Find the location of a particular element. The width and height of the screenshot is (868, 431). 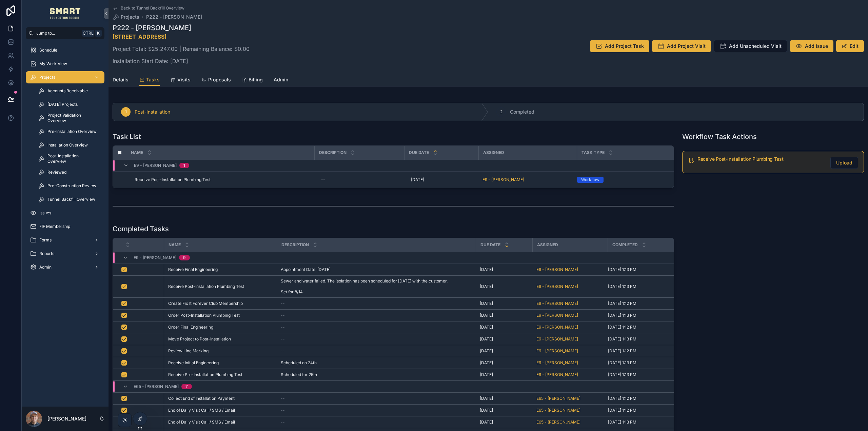

span: Scheduled for 25th is located at coordinates (299, 375).